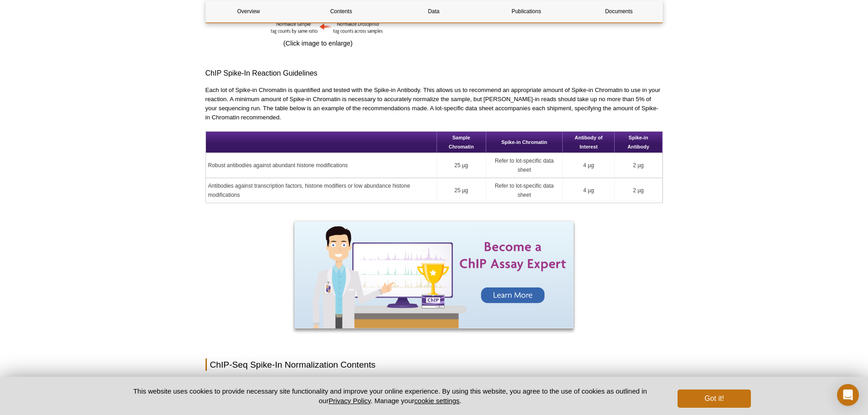  Describe the element at coordinates (619, 11) in the screenshot. I see `a: Documents` at that location.